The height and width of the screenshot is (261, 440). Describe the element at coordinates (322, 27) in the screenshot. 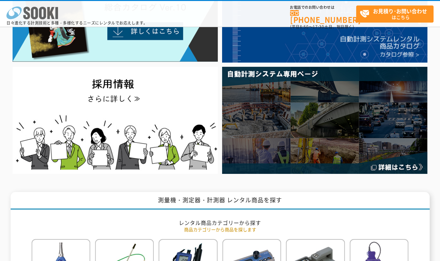

I see `span: (平日 ～ 土日、祝日除く)` at that location.